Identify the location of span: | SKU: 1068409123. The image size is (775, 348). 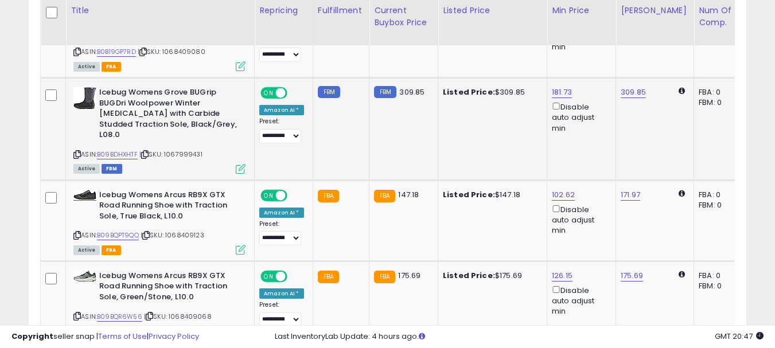
(172, 235).